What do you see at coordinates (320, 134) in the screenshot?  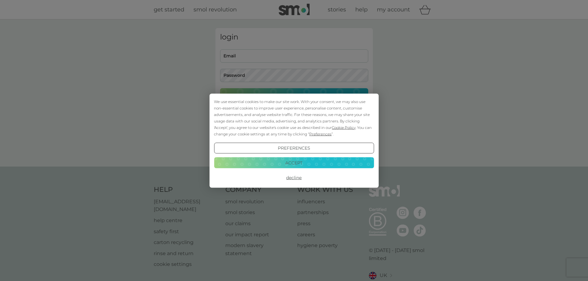 I see `span: Preferences` at bounding box center [320, 134].